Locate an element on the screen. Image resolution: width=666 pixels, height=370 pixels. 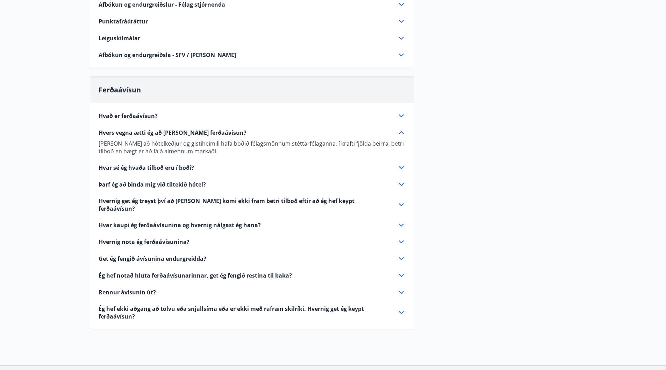
div: Get ég fengið ávísunina endurgreidda? is located at coordinates (252, 259).